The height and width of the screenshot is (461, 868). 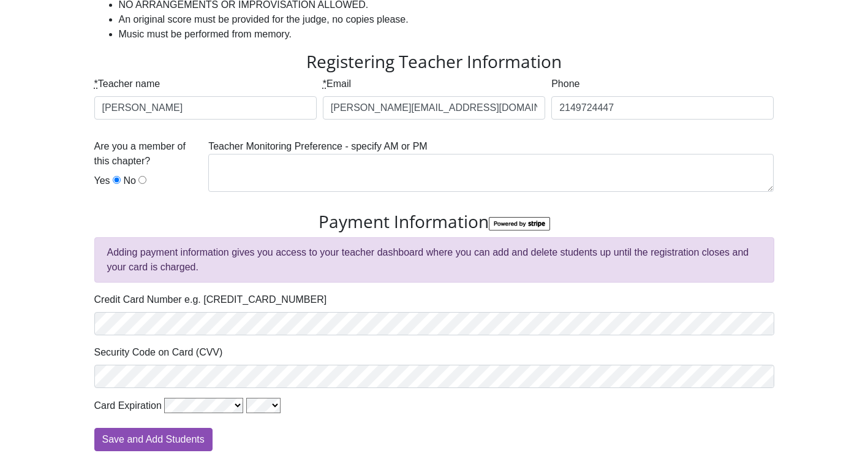 I want to click on input: Save and Add Students, so click(x=153, y=439).